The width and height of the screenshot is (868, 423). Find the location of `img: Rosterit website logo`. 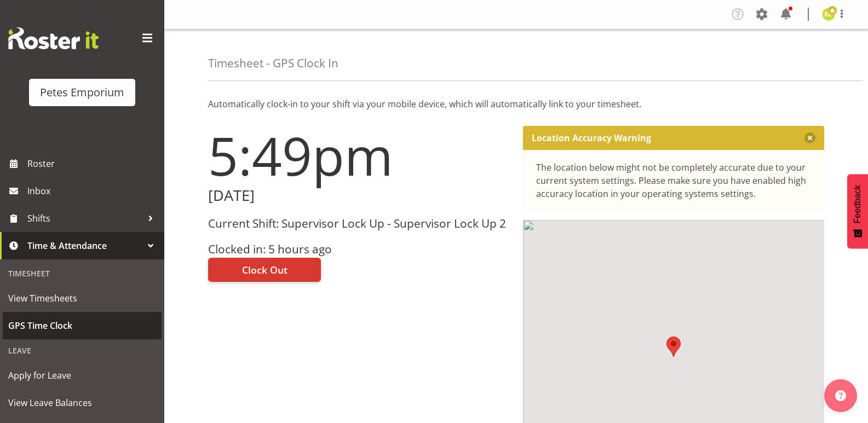

img: Rosterit website logo is located at coordinates (53, 38).